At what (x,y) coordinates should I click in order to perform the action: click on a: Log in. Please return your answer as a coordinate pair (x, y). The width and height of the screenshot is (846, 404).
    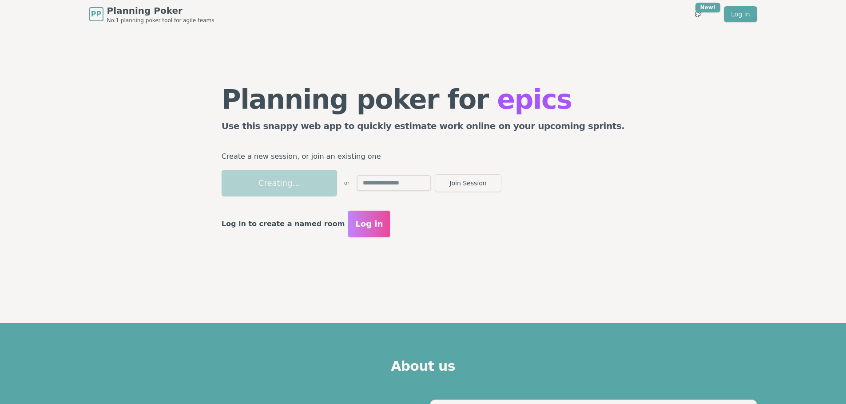
    Looking at the image, I should click on (740, 14).